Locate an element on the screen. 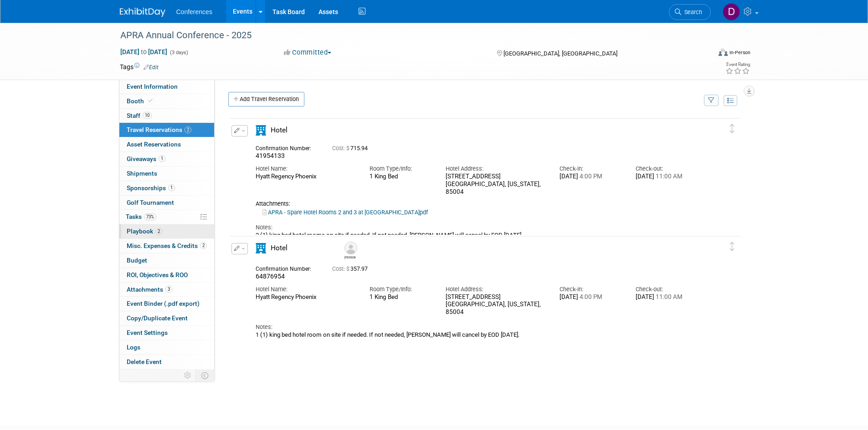 The image size is (868, 430). span: Giveaways is located at coordinates (146, 159).